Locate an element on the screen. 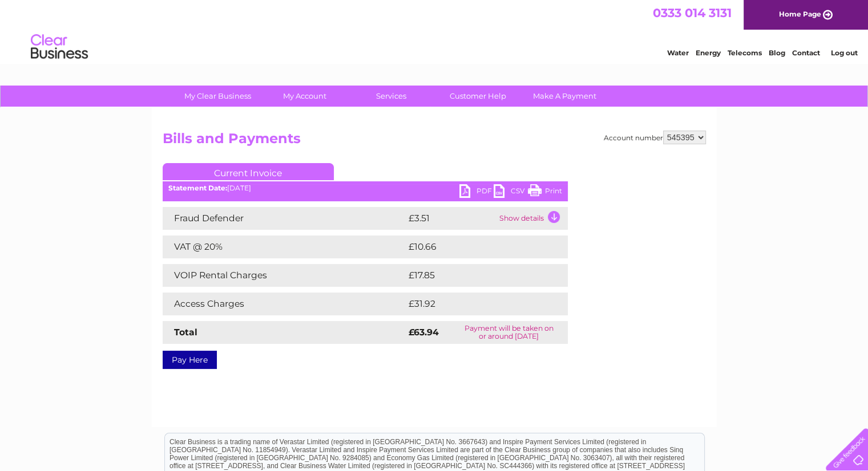  td: £10.66 is located at coordinates (475, 247).